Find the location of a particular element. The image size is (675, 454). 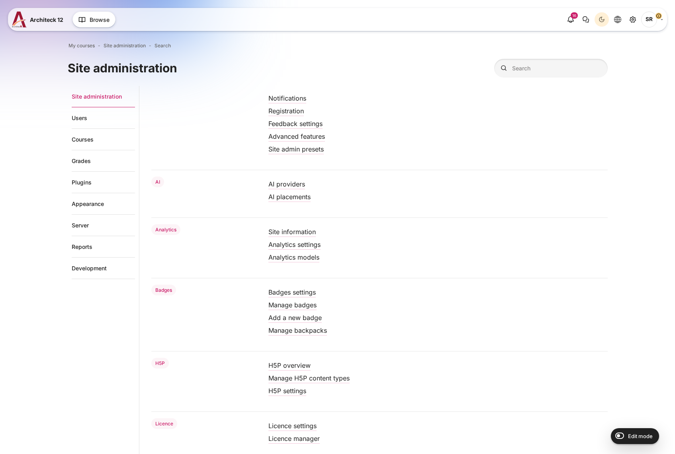

a: Manage badges is located at coordinates (292, 305).